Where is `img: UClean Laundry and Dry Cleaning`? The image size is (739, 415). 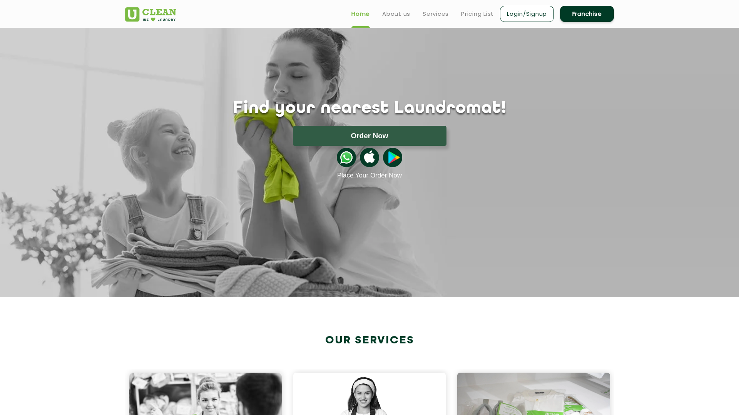
img: UClean Laundry and Dry Cleaning is located at coordinates (151, 14).